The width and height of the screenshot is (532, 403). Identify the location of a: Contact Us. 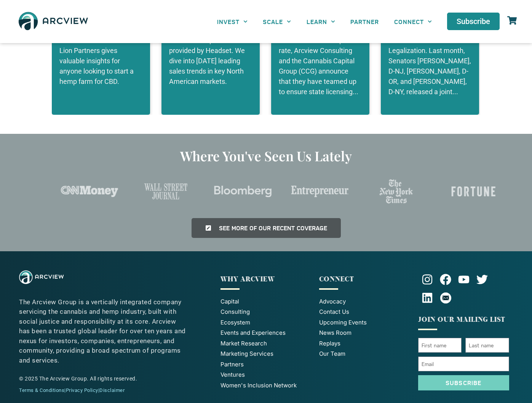
(365, 312).